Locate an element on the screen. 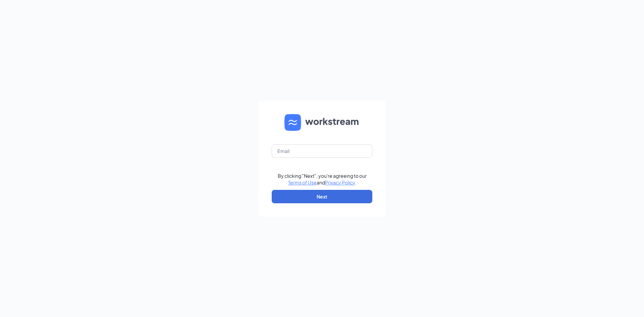 The width and height of the screenshot is (644, 317). div: By clicking "Next", you're agreeing to our and . is located at coordinates (322, 179).